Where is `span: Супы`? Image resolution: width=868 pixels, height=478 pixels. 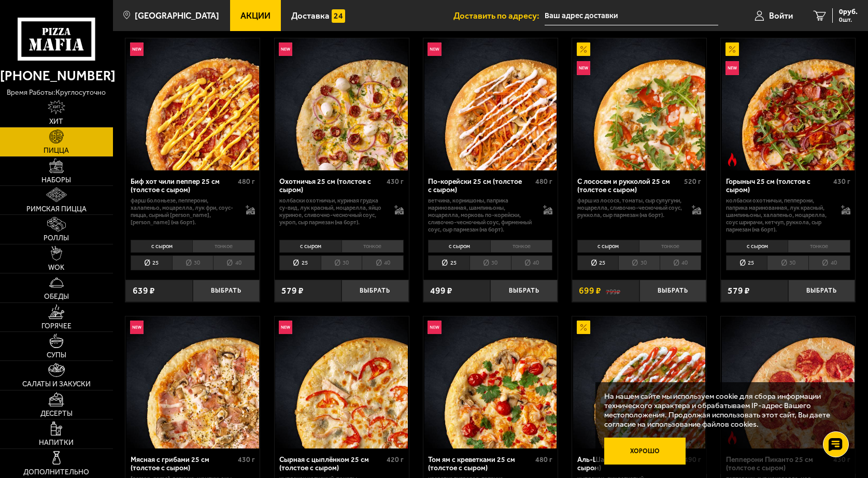
span: Супы is located at coordinates (56, 355).